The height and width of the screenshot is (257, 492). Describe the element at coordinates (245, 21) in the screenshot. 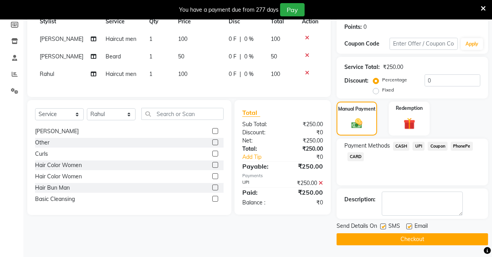

I see `th: Disc` at that location.